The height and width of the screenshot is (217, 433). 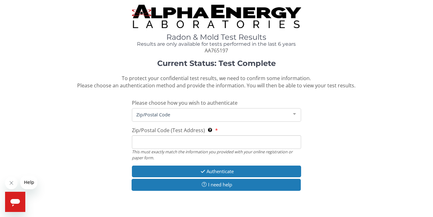 I want to click on span: Please choose how you wish to authenticate, so click(x=185, y=103).